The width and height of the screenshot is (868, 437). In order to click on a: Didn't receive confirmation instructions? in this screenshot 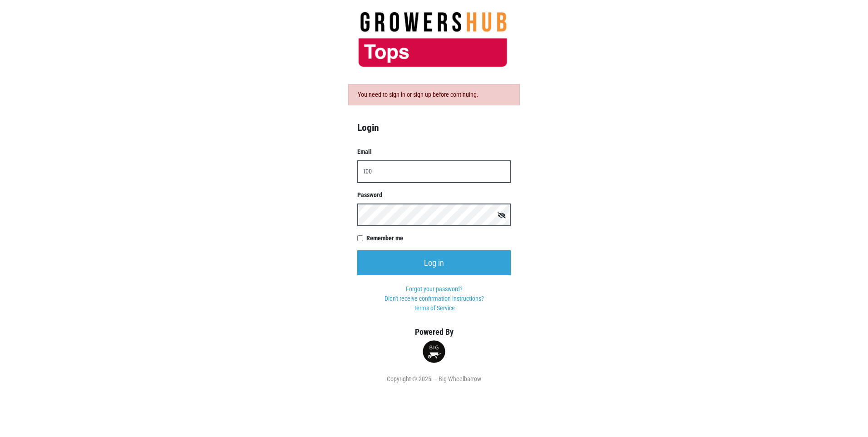, I will do `click(434, 299)`.